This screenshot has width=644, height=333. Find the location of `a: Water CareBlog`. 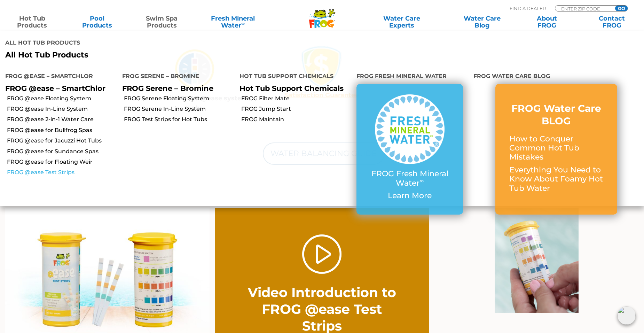

a: Water CareBlog is located at coordinates (482, 22).